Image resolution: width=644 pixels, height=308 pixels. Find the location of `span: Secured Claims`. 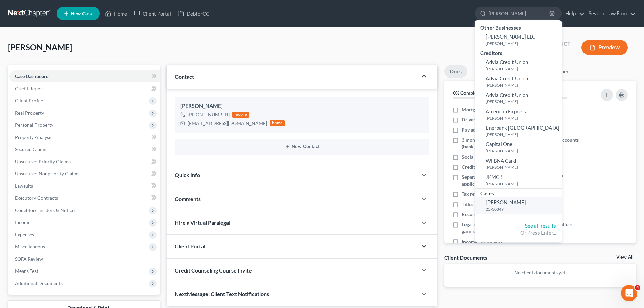

span: Secured Claims is located at coordinates (31, 149).